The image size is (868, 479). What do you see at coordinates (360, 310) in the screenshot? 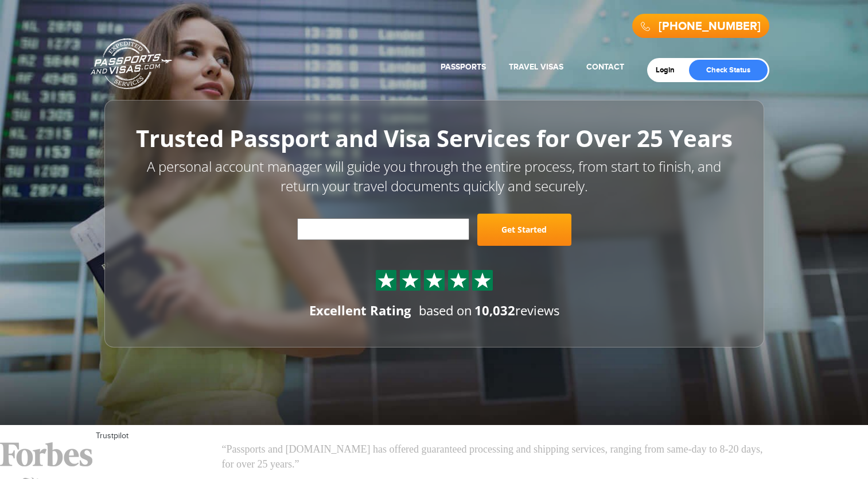
I see `div: Excellent Rating` at bounding box center [360, 310].